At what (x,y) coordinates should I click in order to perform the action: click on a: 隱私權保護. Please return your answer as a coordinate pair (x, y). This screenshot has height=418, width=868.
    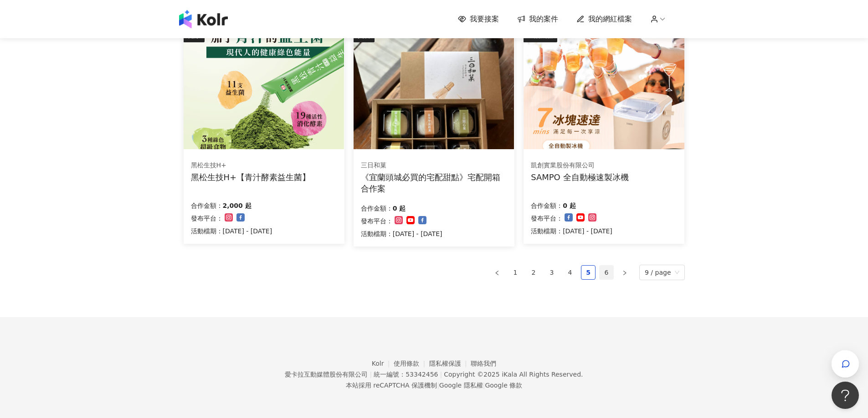
    Looking at the image, I should click on (450, 364).